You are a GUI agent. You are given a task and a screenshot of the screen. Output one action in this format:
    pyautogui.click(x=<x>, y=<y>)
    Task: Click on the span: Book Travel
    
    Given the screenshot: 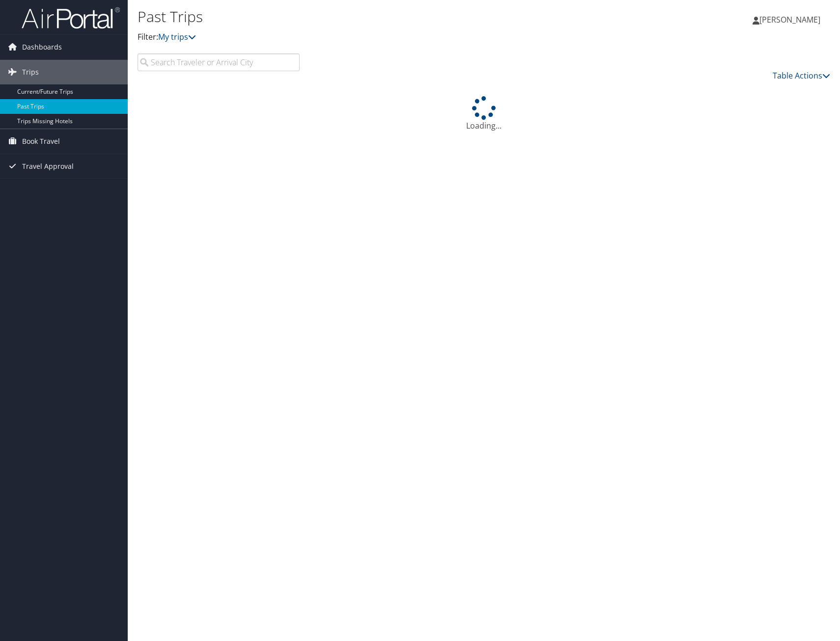 What is the action you would take?
    pyautogui.click(x=41, y=141)
    